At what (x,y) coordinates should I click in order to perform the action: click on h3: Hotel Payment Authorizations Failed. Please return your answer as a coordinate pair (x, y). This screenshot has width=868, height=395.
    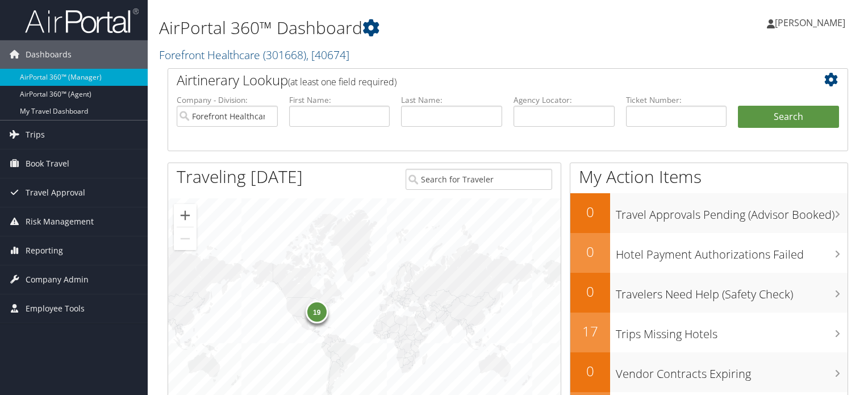
    Looking at the image, I should click on (732, 252).